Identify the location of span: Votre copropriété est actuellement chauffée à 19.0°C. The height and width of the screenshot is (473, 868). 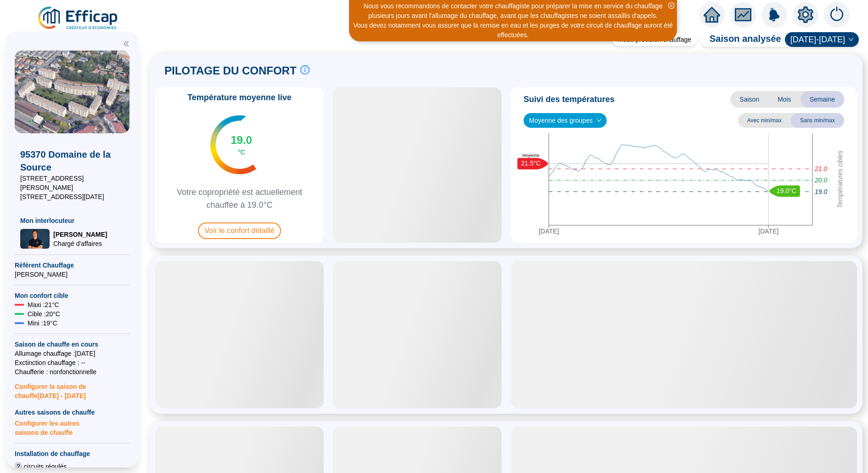
(239, 198).